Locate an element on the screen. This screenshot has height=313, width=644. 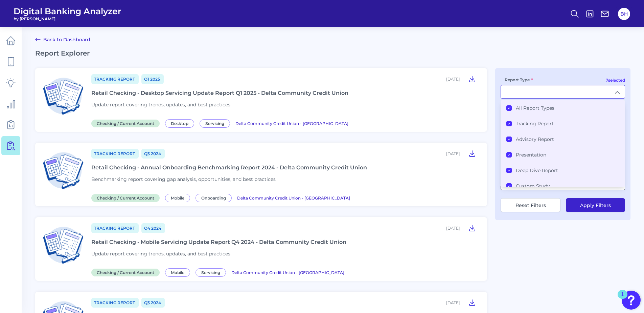
label: Custom Study is located at coordinates (533, 186).